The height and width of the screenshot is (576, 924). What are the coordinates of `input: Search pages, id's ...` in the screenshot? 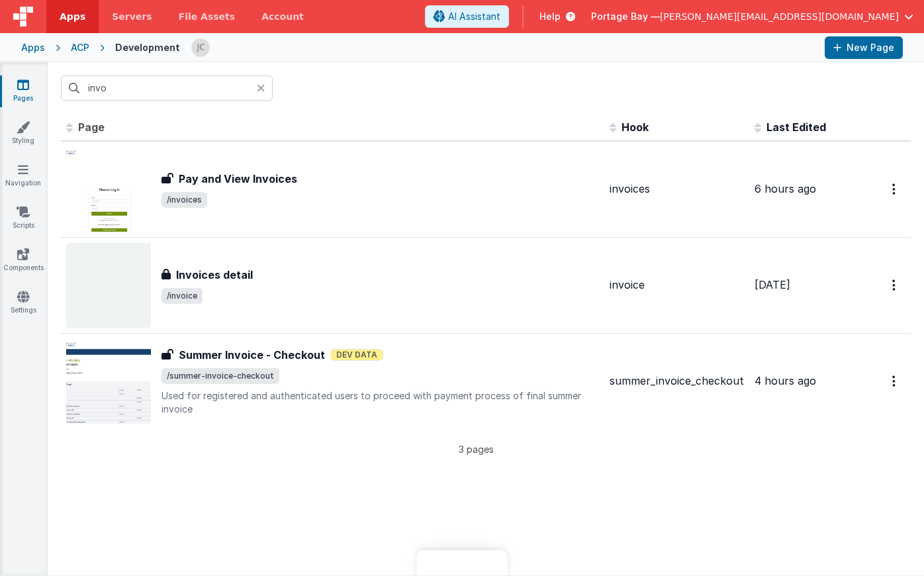 It's located at (166, 88).